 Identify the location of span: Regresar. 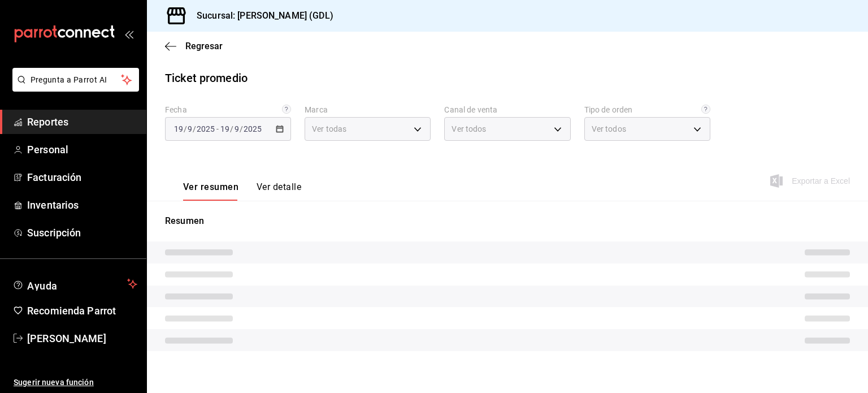
(204, 46).